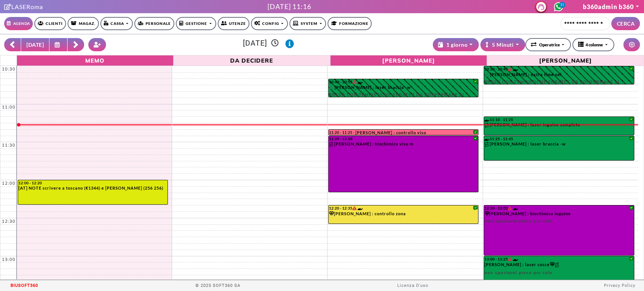 The width and height of the screenshot is (644, 291). Describe the element at coordinates (499, 45) in the screenshot. I see `div: 5 Minuti` at that location.